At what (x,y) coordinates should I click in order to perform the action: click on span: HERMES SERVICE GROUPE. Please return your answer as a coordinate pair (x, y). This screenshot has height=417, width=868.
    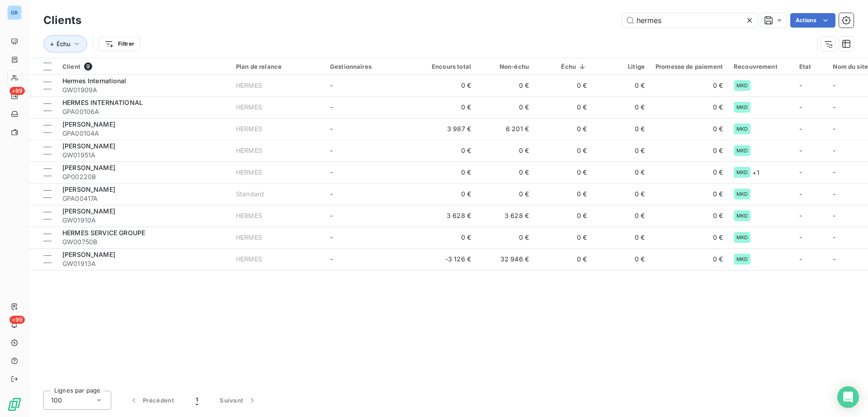
    Looking at the image, I should click on (103, 233).